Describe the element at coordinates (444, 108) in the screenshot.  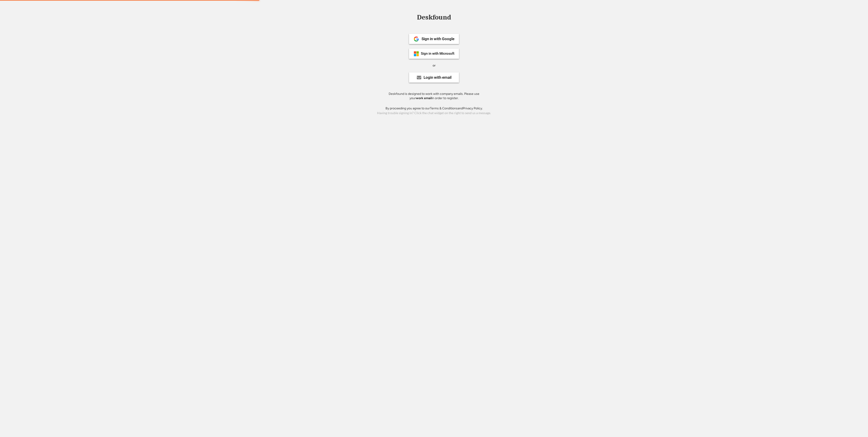
I see `a: Terms & Conditions` at that location.